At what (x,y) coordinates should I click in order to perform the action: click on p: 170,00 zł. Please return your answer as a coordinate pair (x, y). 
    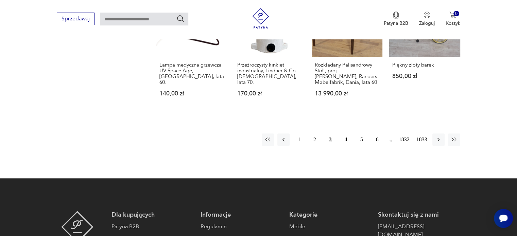
    Looking at the image, I should click on (270, 93).